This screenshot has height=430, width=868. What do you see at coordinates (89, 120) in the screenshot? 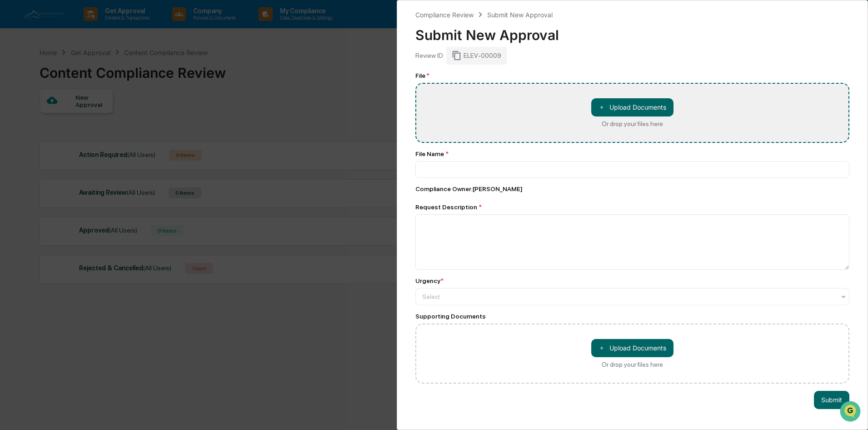
I see `a: 🗄️Attestations` at bounding box center [89, 120].